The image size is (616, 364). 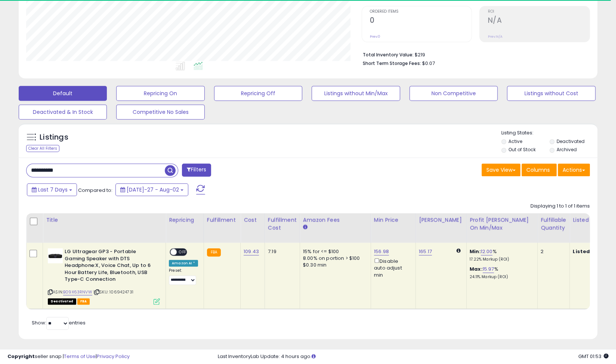 What do you see at coordinates (59, 322) in the screenshot?
I see `span: Show: entries` at bounding box center [59, 322].